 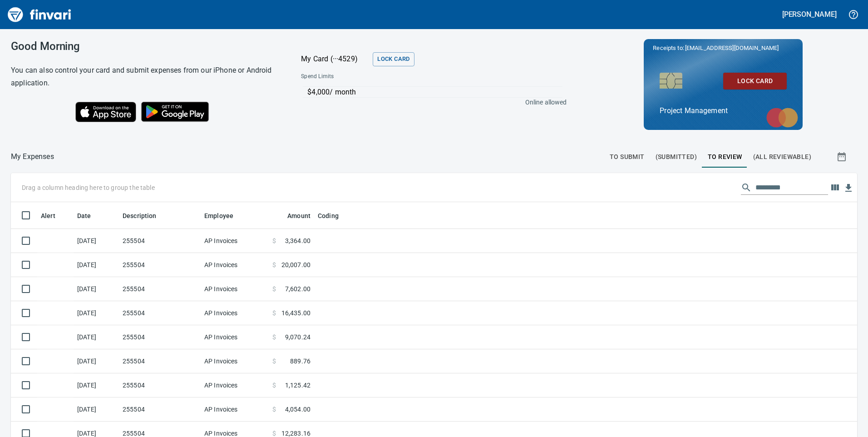 What do you see at coordinates (434, 92) in the screenshot?
I see `p: $4,000 / month` at bounding box center [434, 92].